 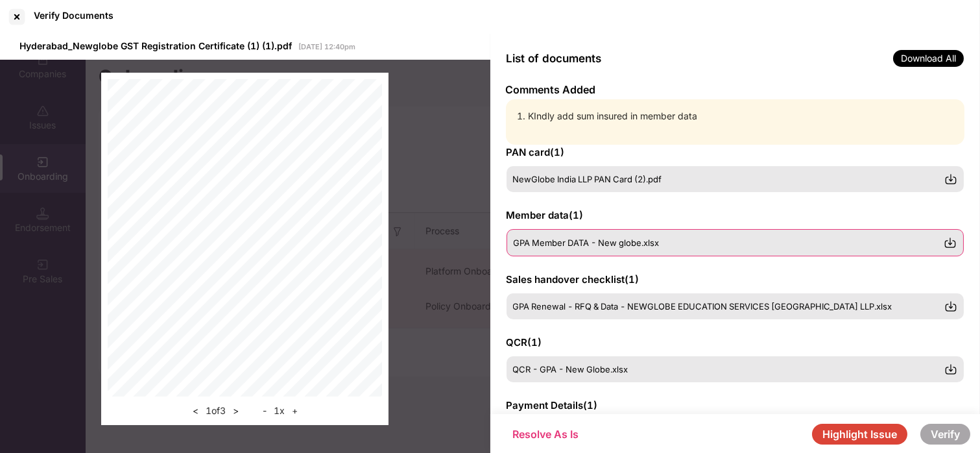 I want to click on p: Comments Added, so click(x=735, y=89).